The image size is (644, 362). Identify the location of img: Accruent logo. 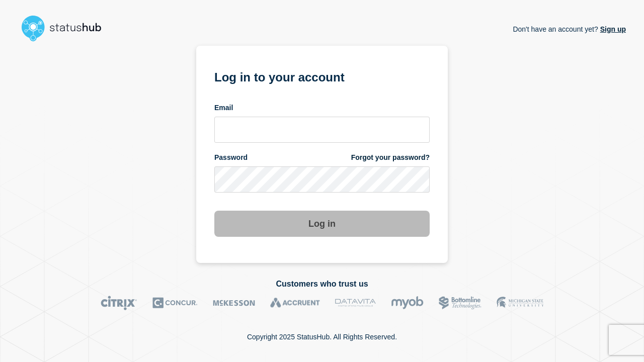
(295, 303).